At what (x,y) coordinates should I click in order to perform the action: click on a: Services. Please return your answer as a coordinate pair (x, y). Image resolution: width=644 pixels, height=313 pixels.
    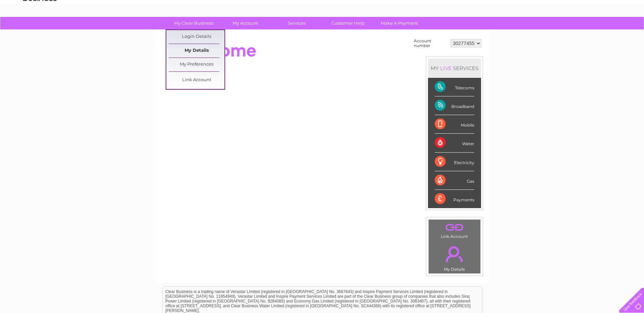
    Looking at the image, I should click on (296, 23).